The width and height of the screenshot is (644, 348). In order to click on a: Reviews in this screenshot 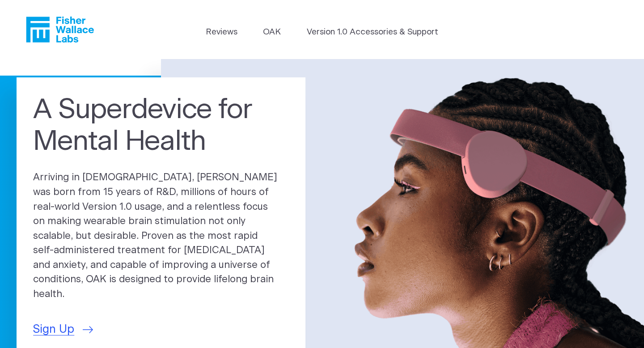, I will do `click(221, 32)`.